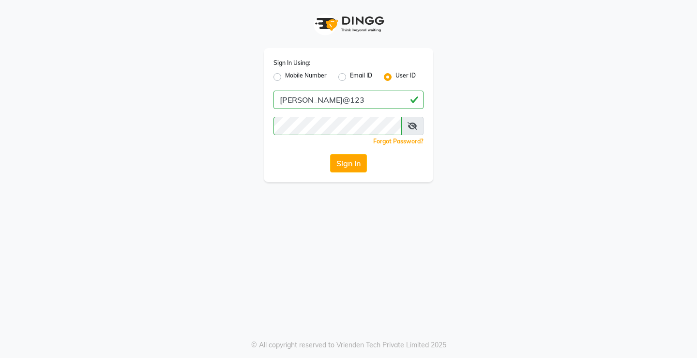  What do you see at coordinates (306, 77) in the screenshot?
I see `label: Mobile Number` at bounding box center [306, 77].